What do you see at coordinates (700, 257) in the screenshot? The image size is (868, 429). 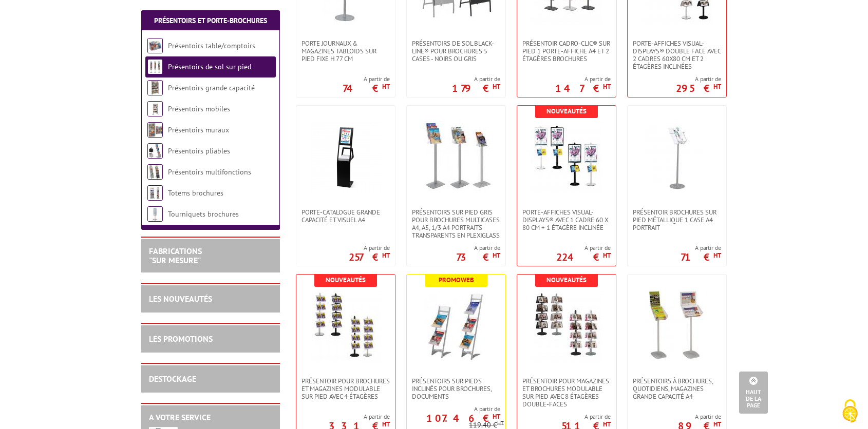 I see `p: 71 €` at bounding box center [700, 257].